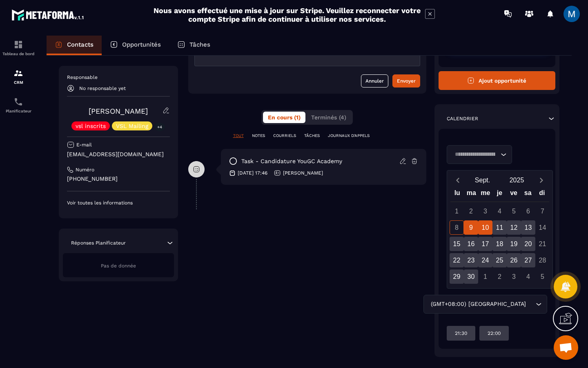 The image size is (588, 368). Describe the element at coordinates (374, 81) in the screenshot. I see `button: Annuler` at that location.